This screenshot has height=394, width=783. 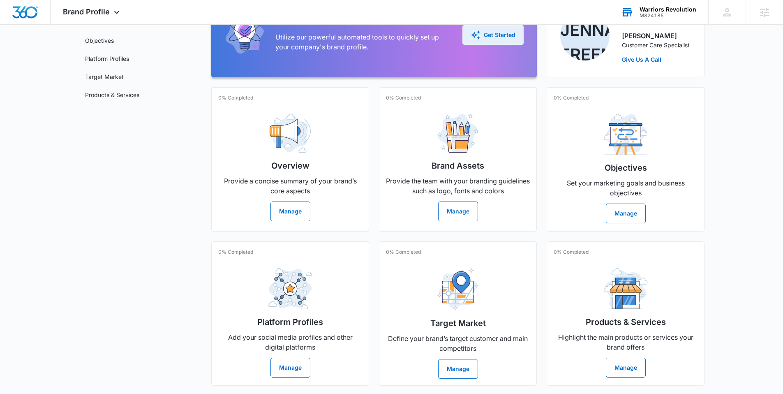 I want to click on a: Products & Services, so click(x=112, y=95).